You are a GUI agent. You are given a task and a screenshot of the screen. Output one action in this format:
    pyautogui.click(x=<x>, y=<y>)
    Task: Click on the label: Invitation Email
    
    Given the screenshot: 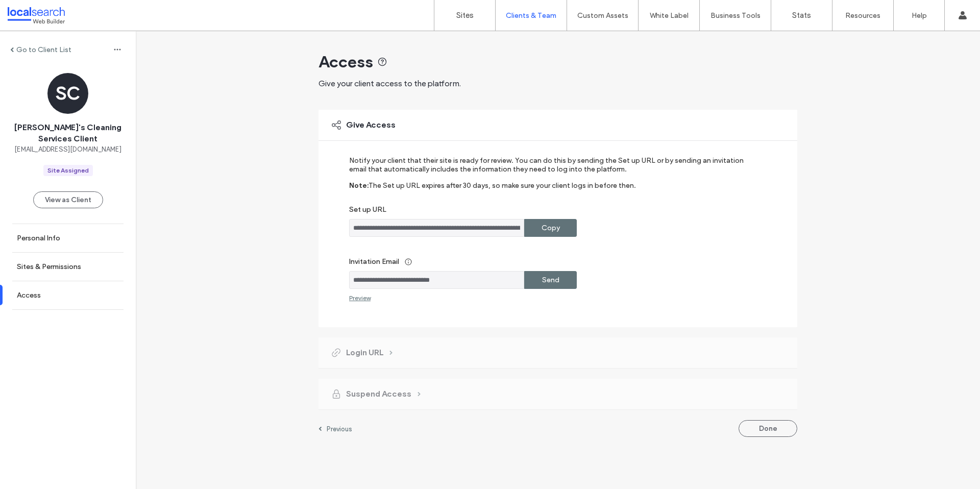 What is the action you would take?
    pyautogui.click(x=550, y=261)
    